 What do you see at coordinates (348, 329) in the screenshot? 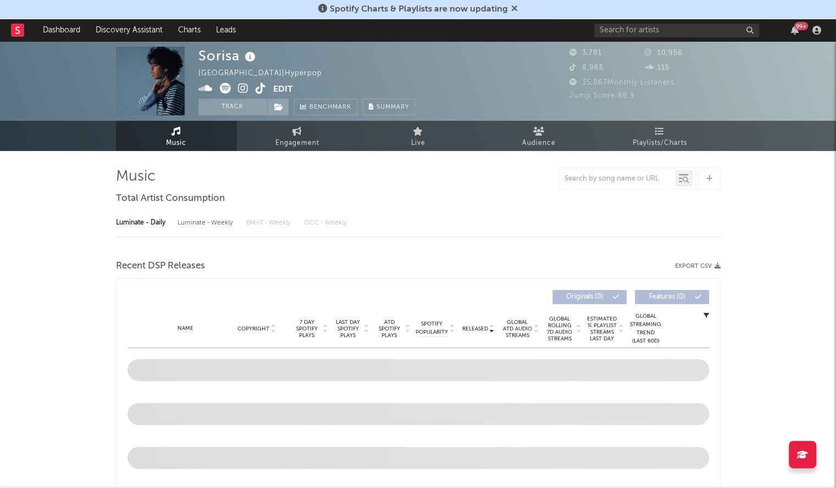
I see `span: Last Day Spotify Plays` at bounding box center [348, 329].